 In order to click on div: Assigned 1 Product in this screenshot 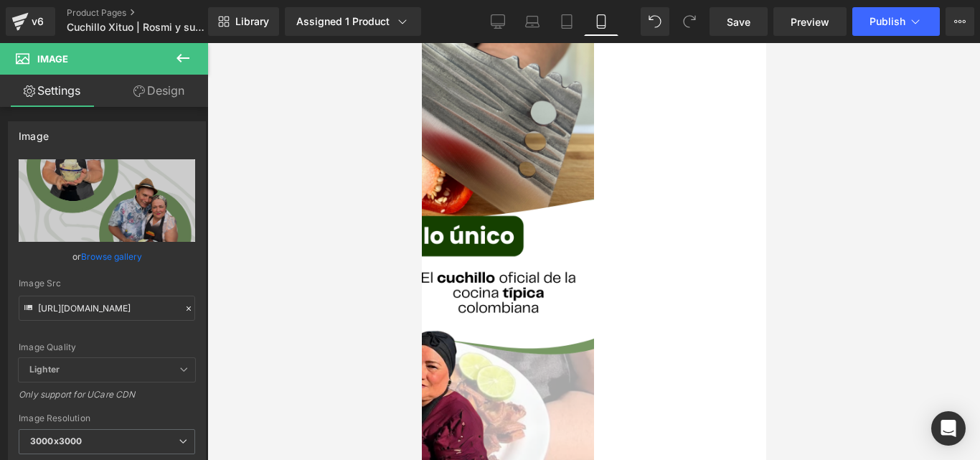, I will do `click(353, 22)`.